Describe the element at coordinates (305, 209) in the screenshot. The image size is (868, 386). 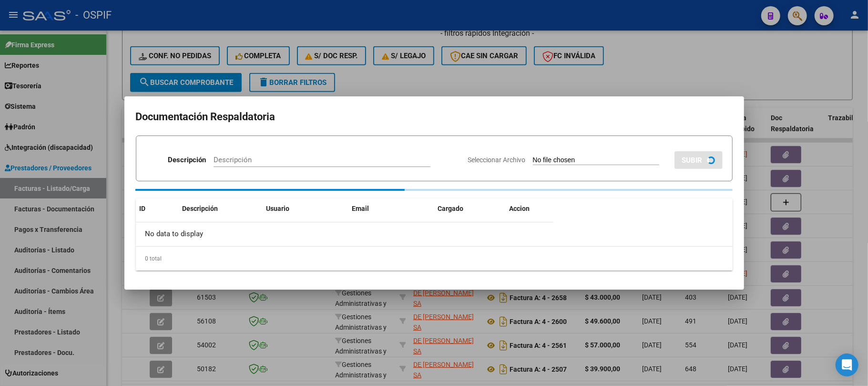
I see `datatable-header-cell: Usuario` at that location.